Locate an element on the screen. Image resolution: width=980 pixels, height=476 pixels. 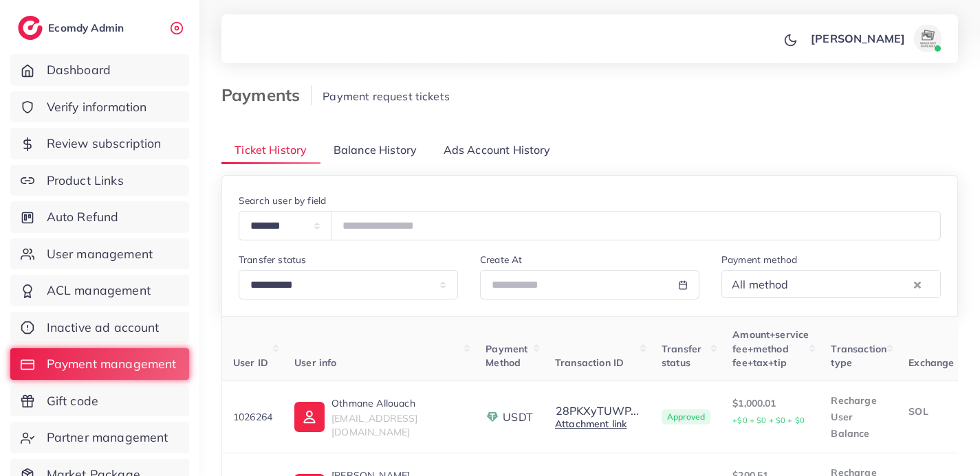
a: logoEcomdy Admin is located at coordinates (72, 27).